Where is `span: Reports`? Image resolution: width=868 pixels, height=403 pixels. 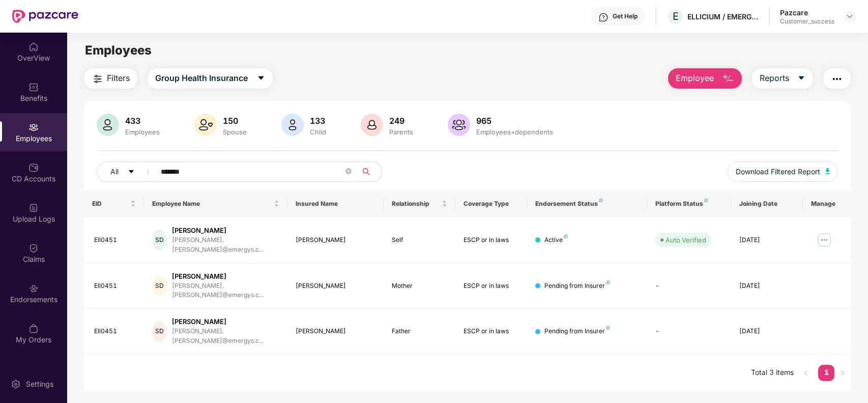
span: Reports is located at coordinates (775, 78).